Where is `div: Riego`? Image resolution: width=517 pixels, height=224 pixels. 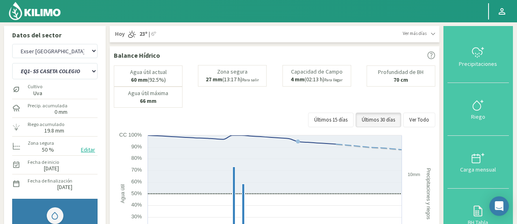 div: Riego is located at coordinates (478, 117).